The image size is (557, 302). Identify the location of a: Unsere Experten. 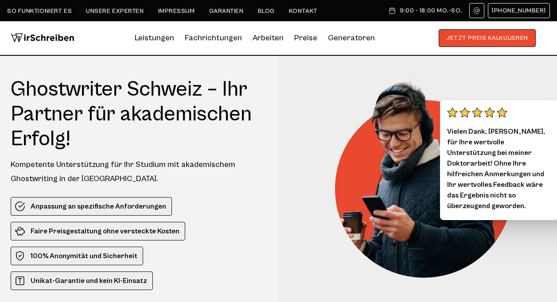
(115, 11).